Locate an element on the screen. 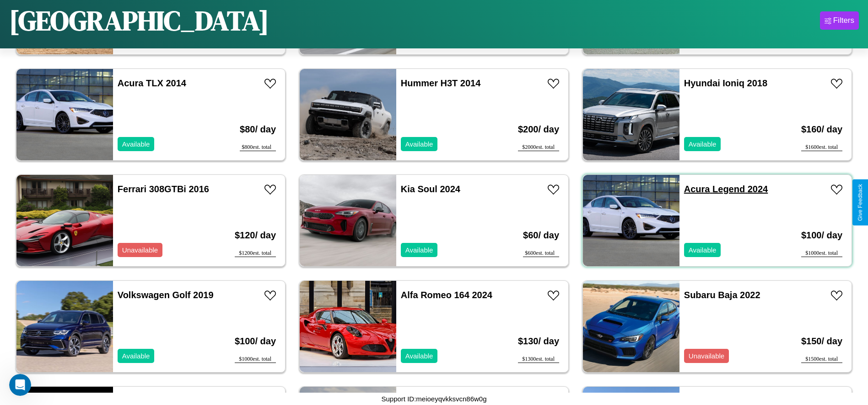 The height and width of the screenshot is (405, 868). a: Acura Legend 2024 is located at coordinates (725, 189).